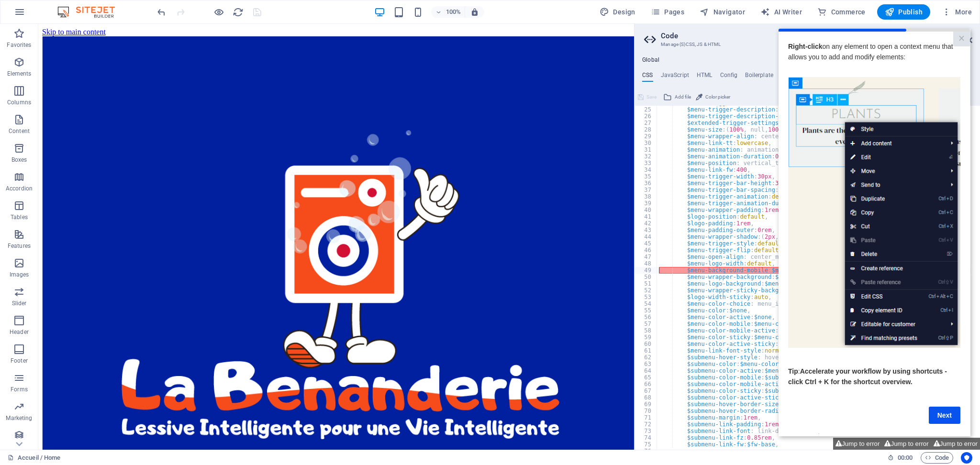 The width and height of the screenshot is (980, 465). I want to click on div: 54, so click(646, 304).